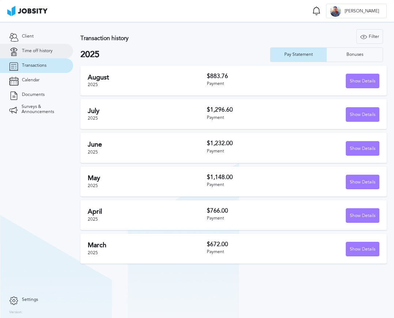  Describe the element at coordinates (147, 111) in the screenshot. I see `h2: July` at that location.